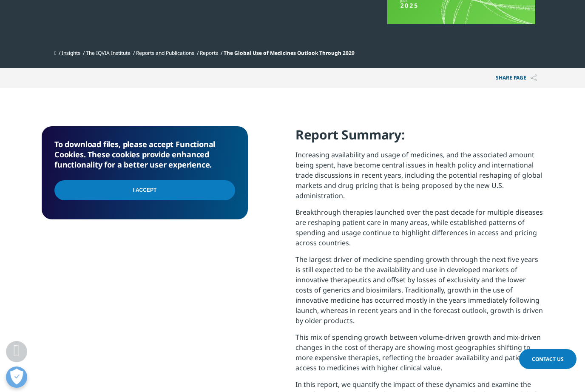  What do you see at coordinates (419, 178) in the screenshot?
I see `p: Increasing availability and usage of medicines, and the associated amount being spent, have becom...` at bounding box center [419, 178].